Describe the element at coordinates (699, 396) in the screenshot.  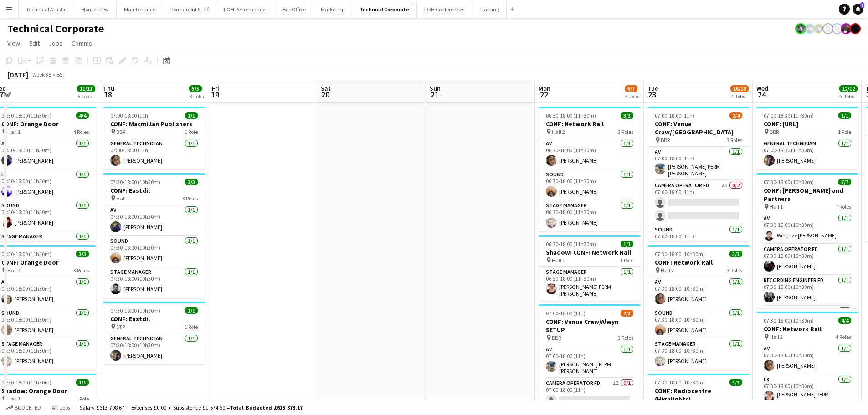
I see `h3: CONF: Radiocentre (Highlights)` at that location.